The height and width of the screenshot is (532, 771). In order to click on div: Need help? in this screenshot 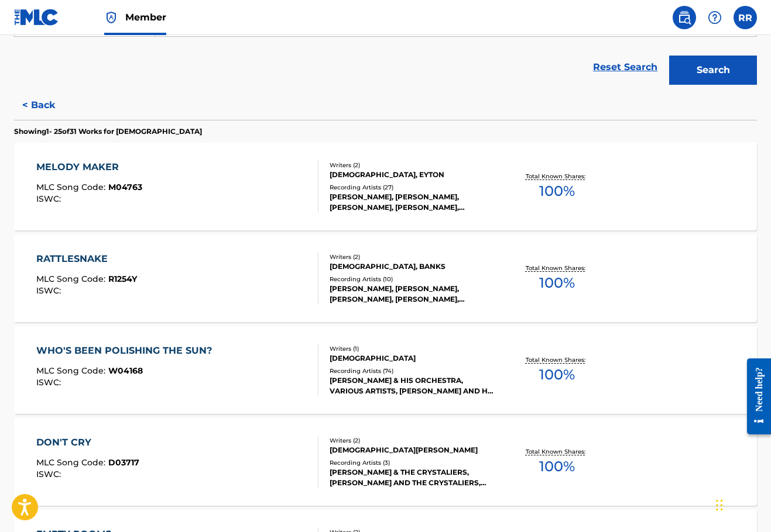, I will do `click(20, 41)`.